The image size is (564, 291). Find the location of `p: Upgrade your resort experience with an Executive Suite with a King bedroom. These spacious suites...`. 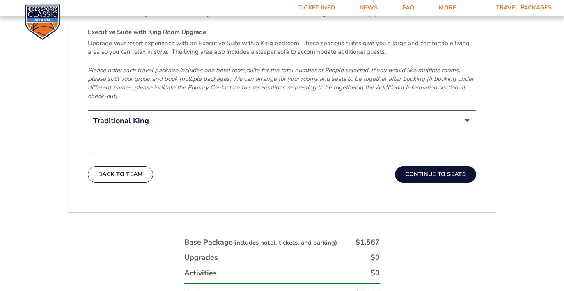

p: Upgrade your resort experience with an Executive Suite with a King bedroom. These spacious suites... is located at coordinates (282, 48).